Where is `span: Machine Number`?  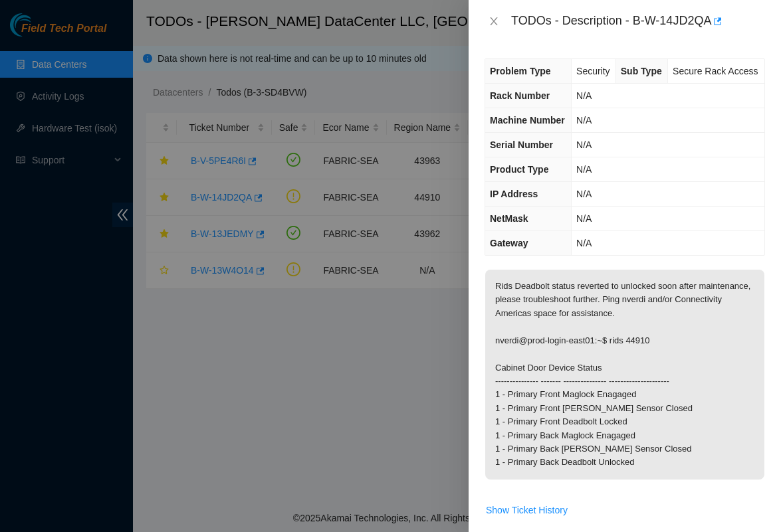 span: Machine Number is located at coordinates (527, 120).